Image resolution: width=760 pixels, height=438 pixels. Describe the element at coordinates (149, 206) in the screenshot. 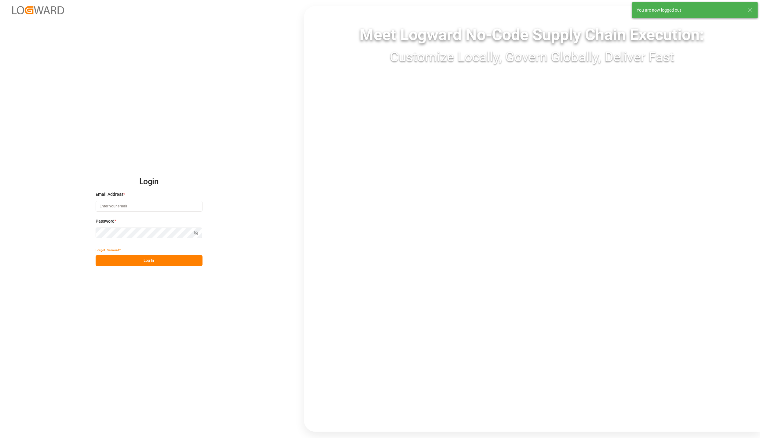

I see `input: Enter your email` at that location.